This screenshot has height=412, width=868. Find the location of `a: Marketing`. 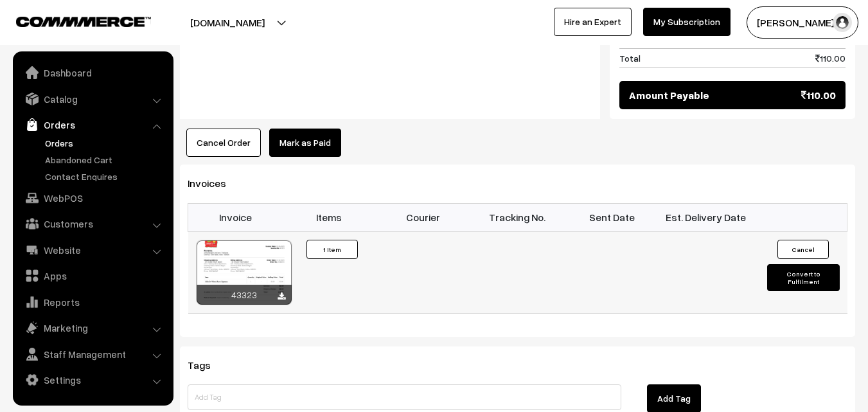

a: Marketing is located at coordinates (92, 327).